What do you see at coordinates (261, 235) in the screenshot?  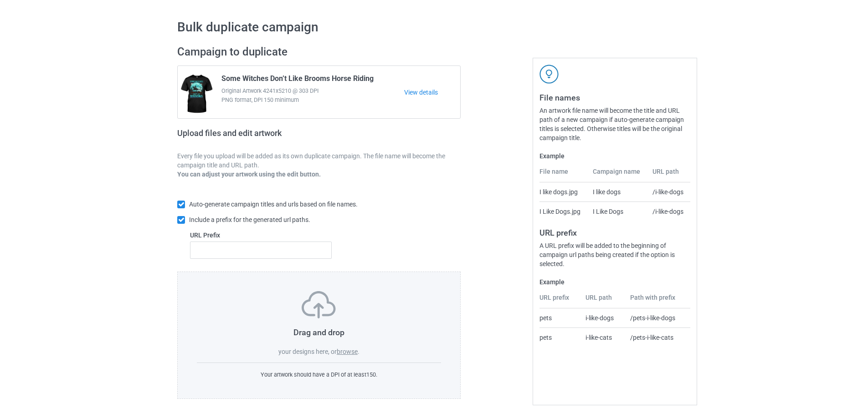 I see `label: URL Prefix` at bounding box center [261, 235].